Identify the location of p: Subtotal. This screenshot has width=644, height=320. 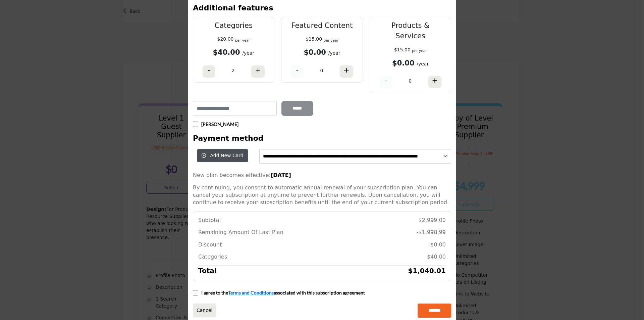
(209, 221).